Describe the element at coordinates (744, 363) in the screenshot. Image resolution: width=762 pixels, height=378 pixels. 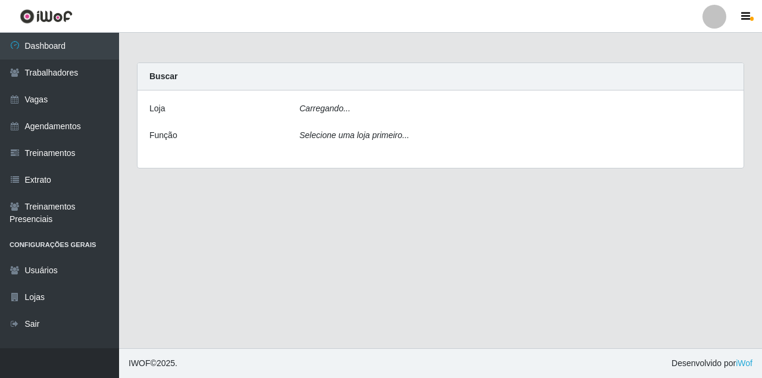
I see `a: iWof` at that location.